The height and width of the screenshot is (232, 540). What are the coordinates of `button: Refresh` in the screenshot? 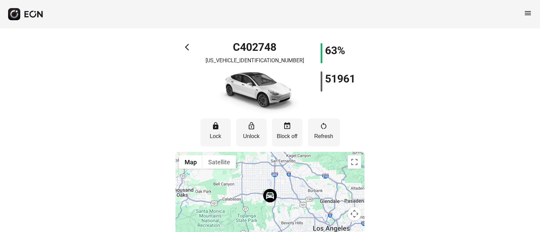 It's located at (323, 133).